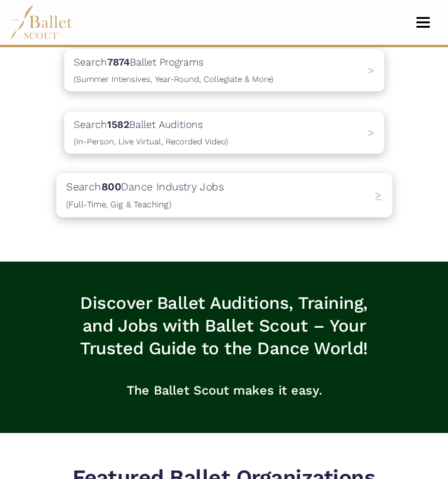  I want to click on a: Search1582Ballet Auditions(In-Person, Live Virtual, Recorded Video) >, so click(224, 133).